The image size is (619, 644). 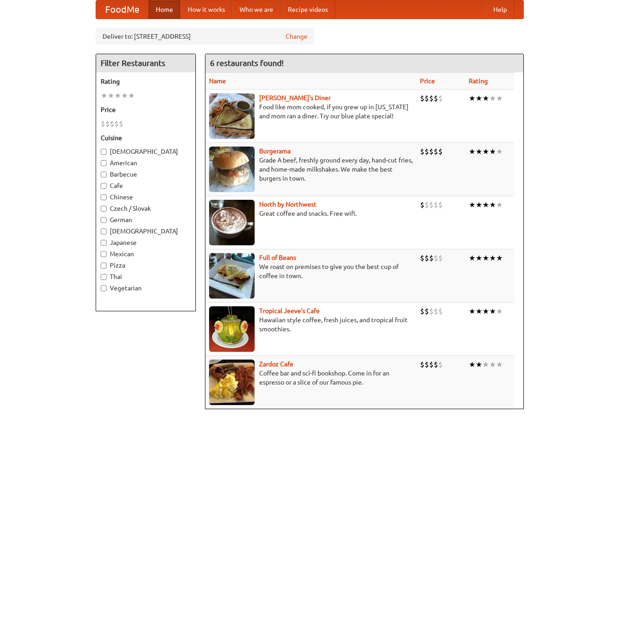 What do you see at coordinates (247, 63) in the screenshot?
I see `ng-pluralize: 6 restaurants found!` at bounding box center [247, 63].